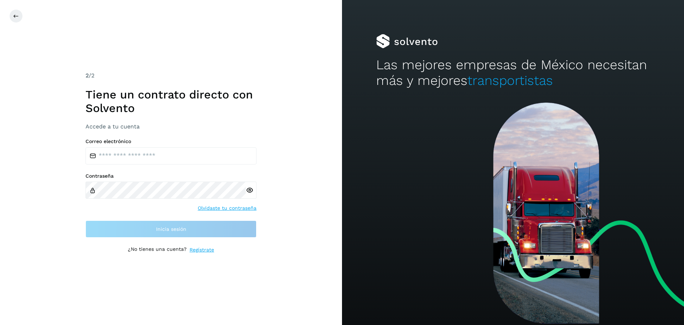 The image size is (684, 325). Describe the element at coordinates (157, 249) in the screenshot. I see `p: ¿No tienes una cuenta?` at that location.